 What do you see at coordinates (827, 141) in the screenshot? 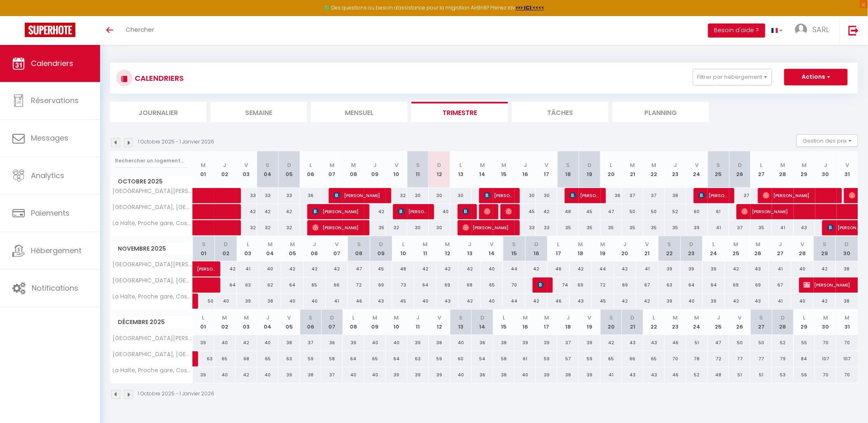
I see `button: Gestion des prix` at bounding box center [827, 141].